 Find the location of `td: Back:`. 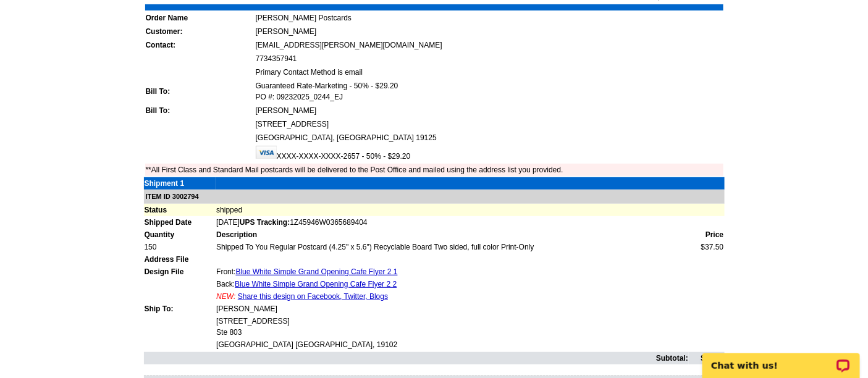

td: Back: is located at coordinates (452, 284).